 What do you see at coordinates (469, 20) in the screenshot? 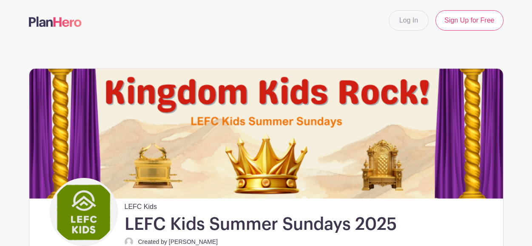
I see `a: Sign Up for Free` at bounding box center [469, 20].